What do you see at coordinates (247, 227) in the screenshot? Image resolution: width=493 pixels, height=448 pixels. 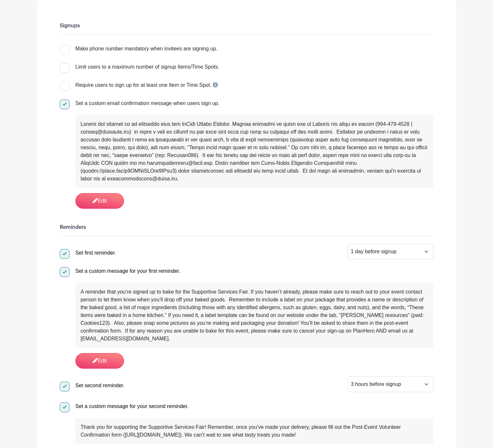 I see `h6: Reminders` at bounding box center [247, 227].